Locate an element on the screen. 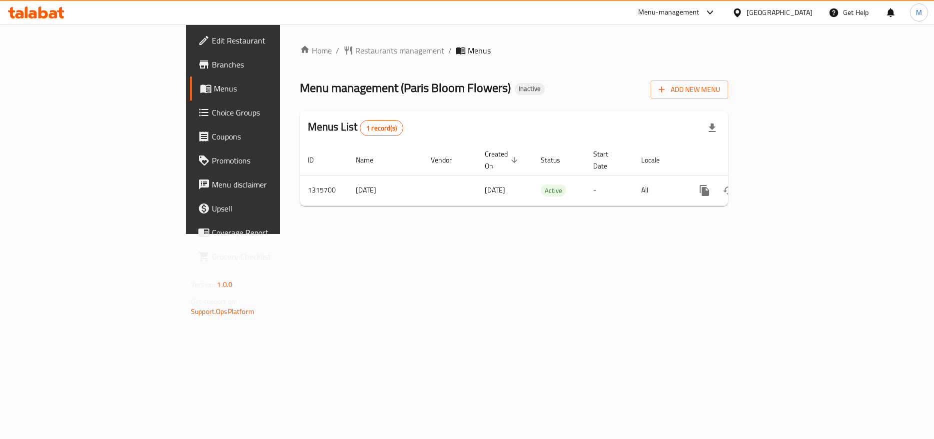 The image size is (934, 439). span: Name is located at coordinates (371, 160).